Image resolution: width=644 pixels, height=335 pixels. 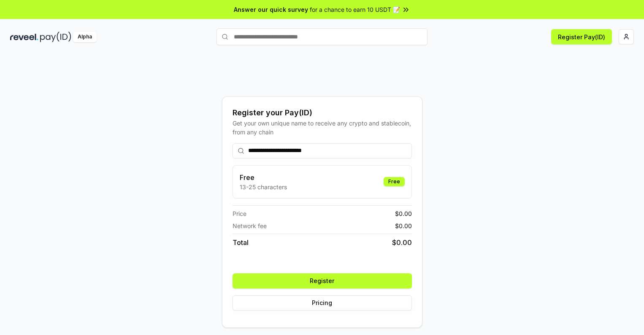 I want to click on span: Total, so click(x=241, y=242).